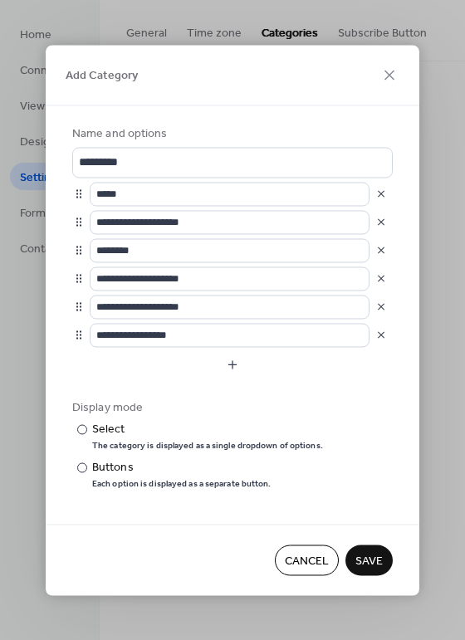 The width and height of the screenshot is (465, 640). I want to click on div: The category is displayed as a single dropdown of options., so click(207, 446).